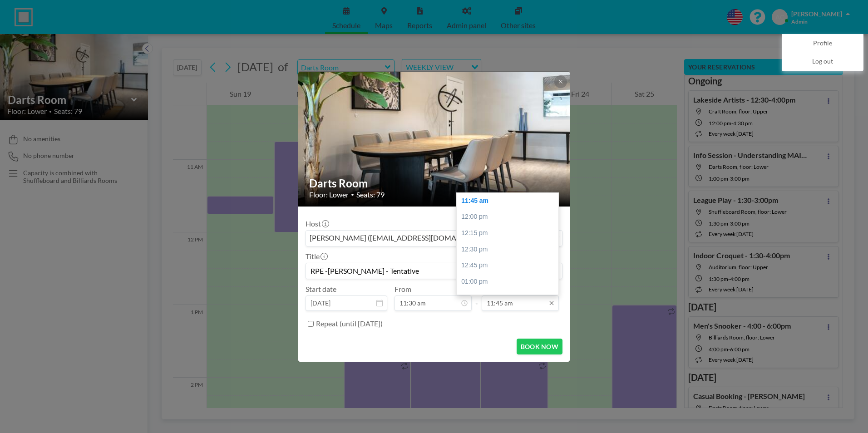  What do you see at coordinates (402, 289) in the screenshot?
I see `label: From` at bounding box center [402, 289].